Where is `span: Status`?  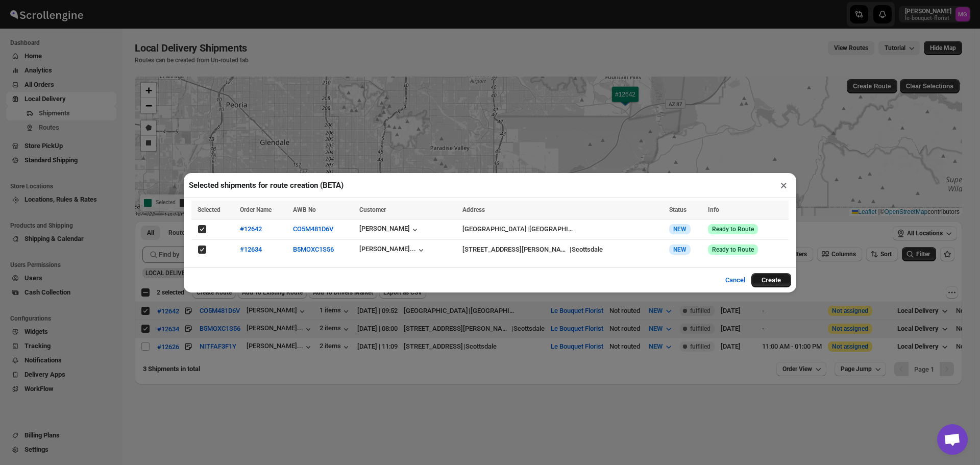
span: Status is located at coordinates (678, 210).